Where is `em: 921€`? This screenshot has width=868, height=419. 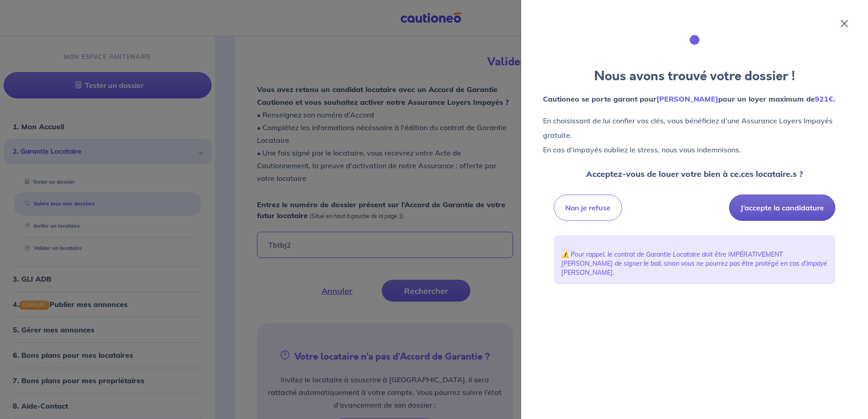 em: 921€ is located at coordinates (824, 99).